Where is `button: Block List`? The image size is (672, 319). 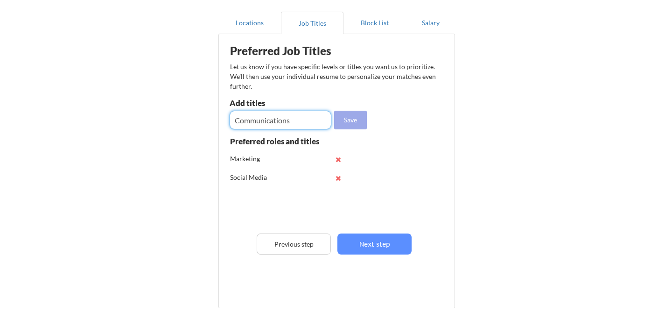 button: Block List is located at coordinates (375, 23).